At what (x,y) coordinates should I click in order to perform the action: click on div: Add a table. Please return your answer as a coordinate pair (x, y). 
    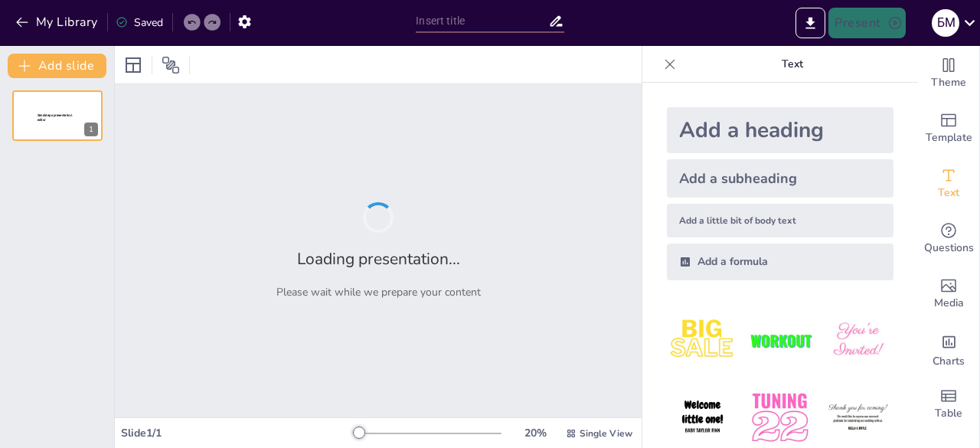
    Looking at the image, I should click on (949, 405).